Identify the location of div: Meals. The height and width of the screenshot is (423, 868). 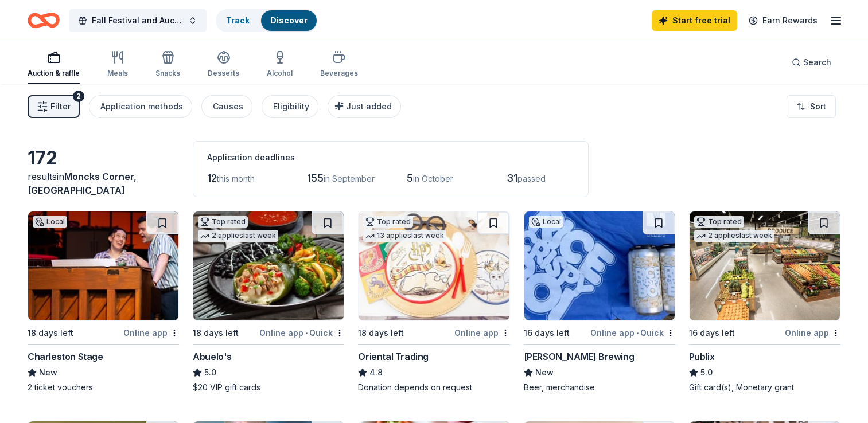
(118, 74).